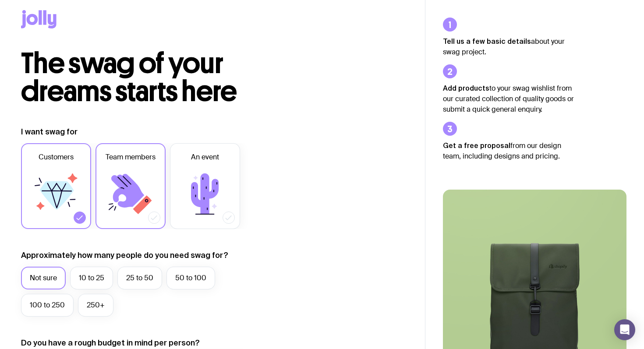 This screenshot has width=644, height=349. What do you see at coordinates (111, 343) in the screenshot?
I see `label: Do you have a rough budget in mind per person?` at bounding box center [111, 343].